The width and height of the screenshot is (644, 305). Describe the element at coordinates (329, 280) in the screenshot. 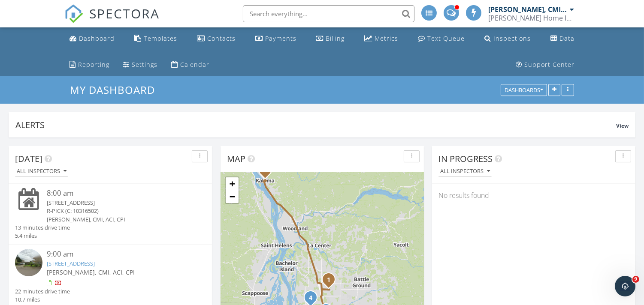

I see `i: 1` at that location.